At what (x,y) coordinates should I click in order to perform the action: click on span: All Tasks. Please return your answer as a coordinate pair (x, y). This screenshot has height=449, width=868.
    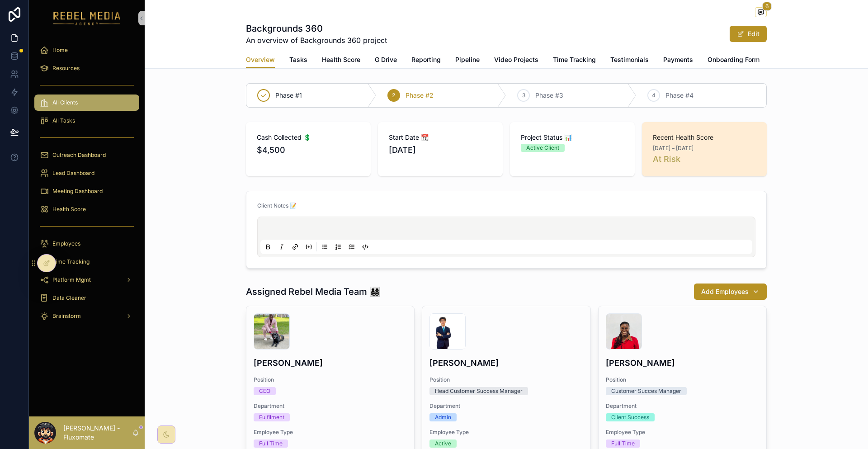
    Looking at the image, I should click on (63, 121).